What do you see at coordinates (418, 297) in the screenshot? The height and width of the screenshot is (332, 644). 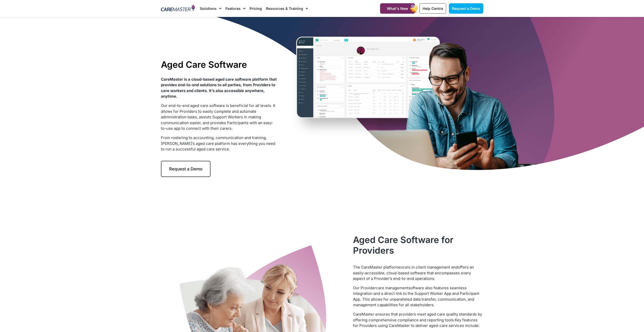 I see `p: care management` at bounding box center [418, 297].